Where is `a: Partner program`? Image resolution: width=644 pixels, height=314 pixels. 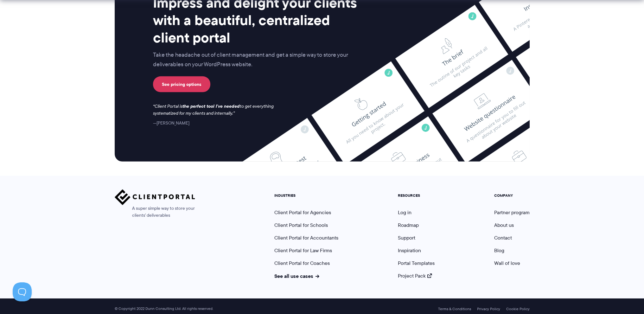
a: Partner program is located at coordinates (512, 212).